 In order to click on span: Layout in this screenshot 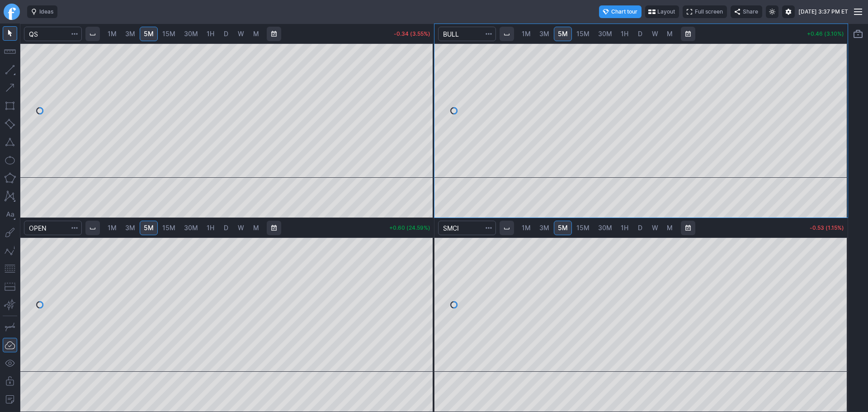, I will do `click(666, 12)`.